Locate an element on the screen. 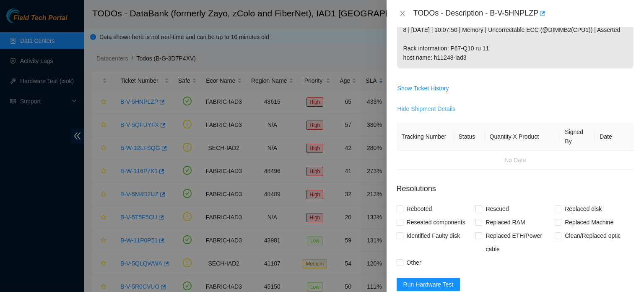 This screenshot has width=644, height=292. th: Status is located at coordinates (470, 136).